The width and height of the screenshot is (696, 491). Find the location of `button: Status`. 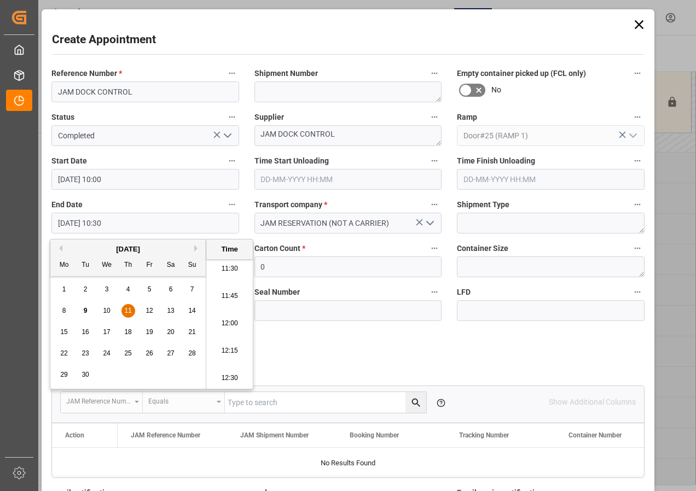

button: Status is located at coordinates (232, 117).